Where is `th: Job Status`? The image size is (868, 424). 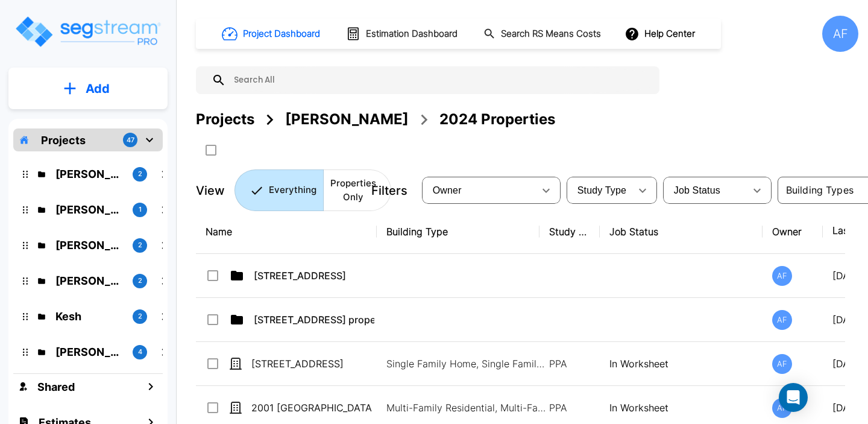 th: Job Status is located at coordinates (681, 232).